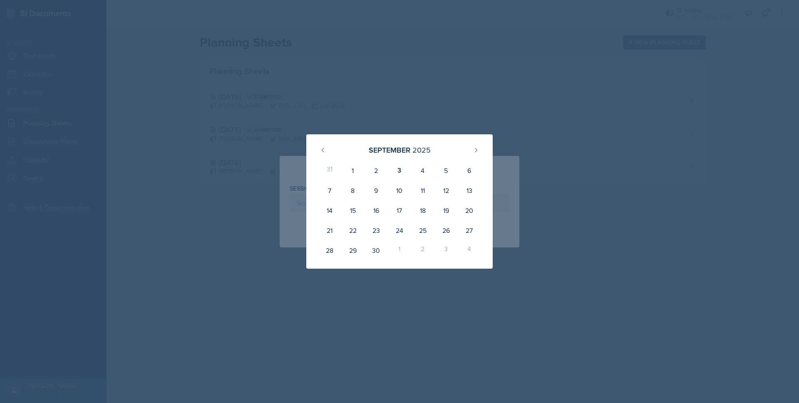 This screenshot has width=799, height=403. What do you see at coordinates (399, 230) in the screenshot?
I see `div: 24` at bounding box center [399, 230].